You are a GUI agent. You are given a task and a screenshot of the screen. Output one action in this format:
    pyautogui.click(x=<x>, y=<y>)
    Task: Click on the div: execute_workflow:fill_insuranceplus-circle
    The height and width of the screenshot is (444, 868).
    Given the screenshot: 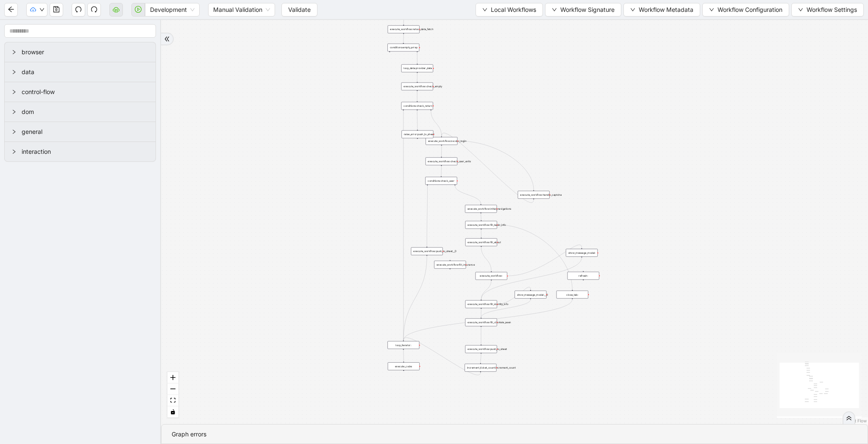 What is the action you would take?
    pyautogui.click(x=450, y=264)
    